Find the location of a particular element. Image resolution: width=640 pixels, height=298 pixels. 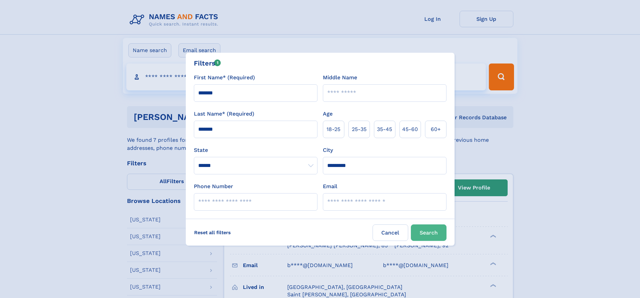

label: Cancel is located at coordinates (390, 232).